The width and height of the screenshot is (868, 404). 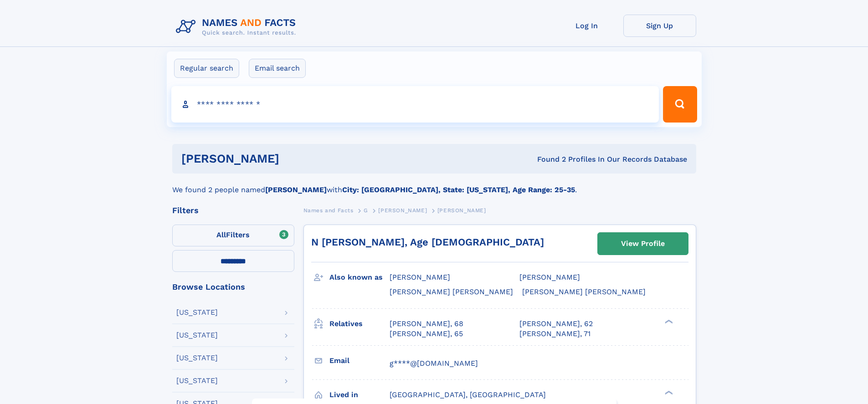 I want to click on span: All, so click(x=221, y=234).